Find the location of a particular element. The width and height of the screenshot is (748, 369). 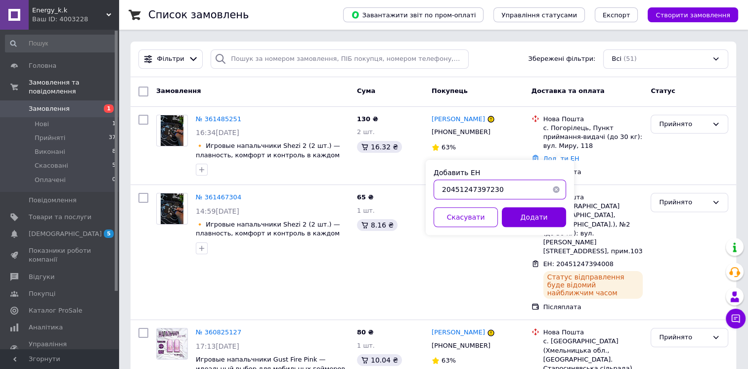

span: Каталог ProSale is located at coordinates (55, 310).